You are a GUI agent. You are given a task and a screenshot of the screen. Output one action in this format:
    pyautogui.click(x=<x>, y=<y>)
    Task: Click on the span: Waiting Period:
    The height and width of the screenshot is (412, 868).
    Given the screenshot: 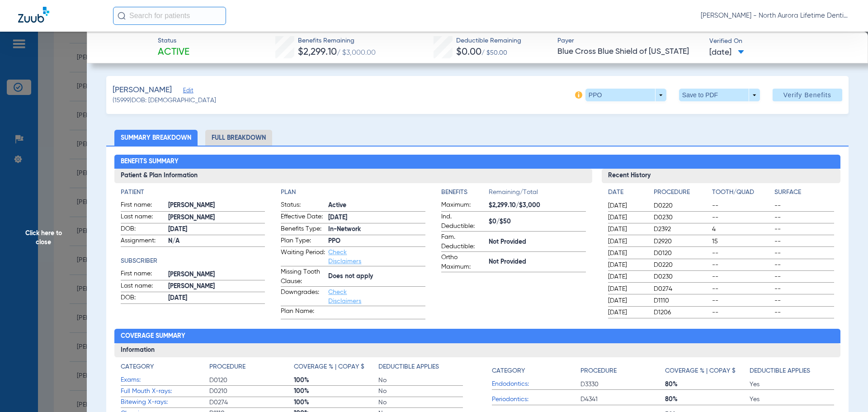 What is the action you would take?
    pyautogui.click(x=303, y=257)
    